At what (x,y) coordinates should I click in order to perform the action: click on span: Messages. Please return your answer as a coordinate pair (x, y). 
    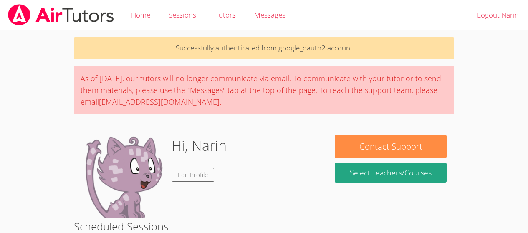
    Looking at the image, I should click on (269, 15).